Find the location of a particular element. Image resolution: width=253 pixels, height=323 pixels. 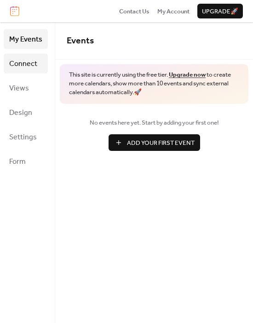

a: Upgrade now is located at coordinates (188, 75).